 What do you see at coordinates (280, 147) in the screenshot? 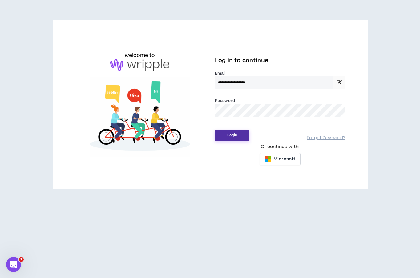
I see `span: Or continue with:` at bounding box center [280, 147].